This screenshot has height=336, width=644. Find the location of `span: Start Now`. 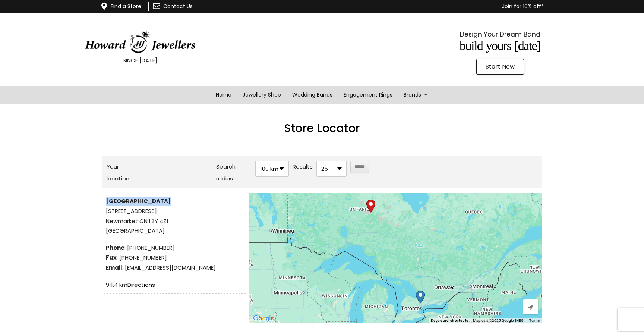

span: Start Now is located at coordinates (501, 67).